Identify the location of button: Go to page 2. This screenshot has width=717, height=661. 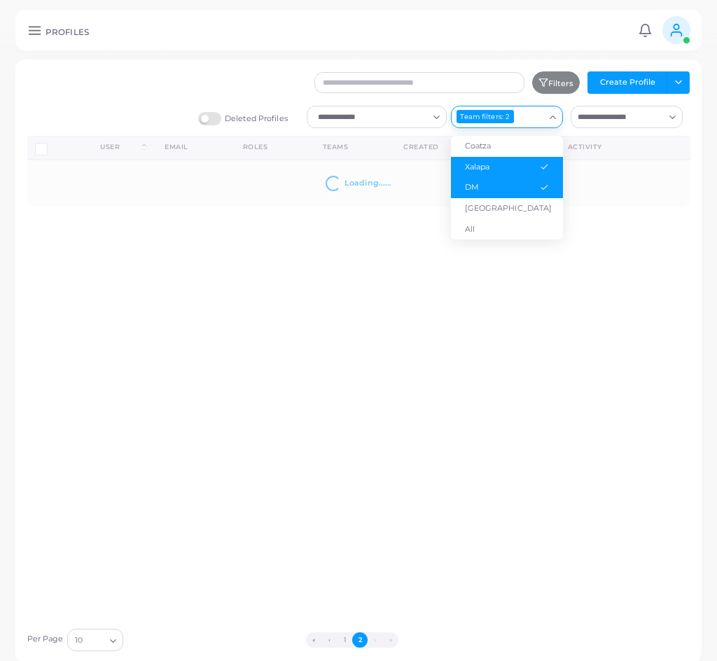
(360, 640).